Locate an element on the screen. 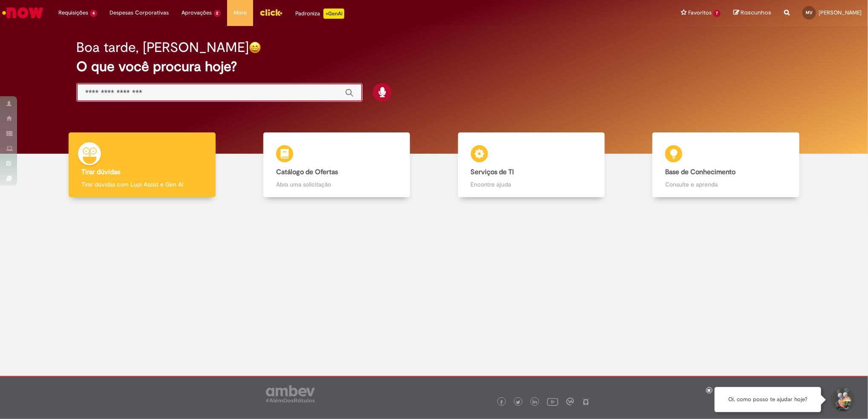  span: More is located at coordinates (240, 13).